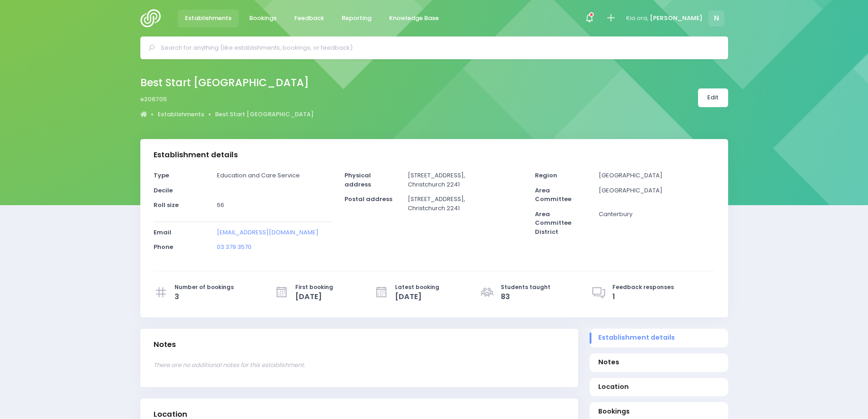 Image resolution: width=868 pixels, height=419 pixels. What do you see at coordinates (165, 344) in the screenshot?
I see `h3: Notes` at bounding box center [165, 344].